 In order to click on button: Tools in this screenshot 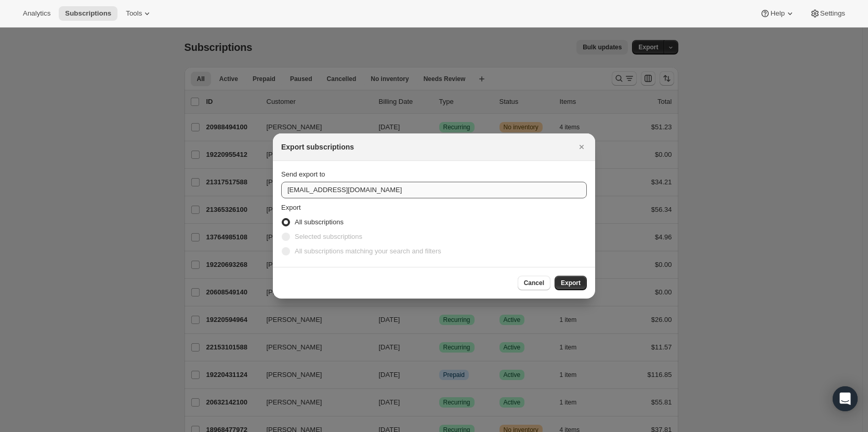, I will do `click(139, 14)`.